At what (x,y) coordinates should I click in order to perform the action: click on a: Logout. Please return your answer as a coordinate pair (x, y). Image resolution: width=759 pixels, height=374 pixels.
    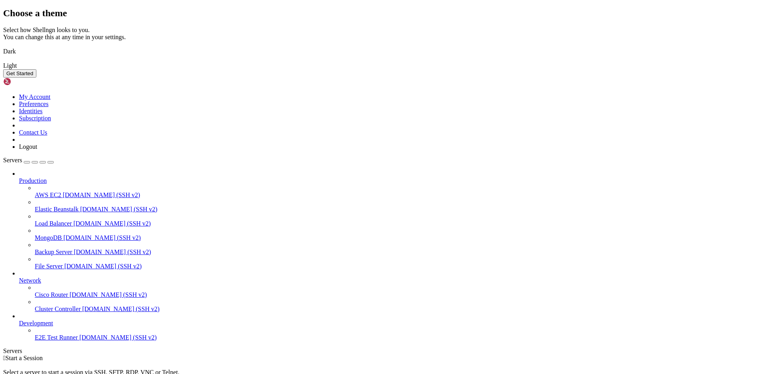
    Looking at the image, I should click on (28, 146).